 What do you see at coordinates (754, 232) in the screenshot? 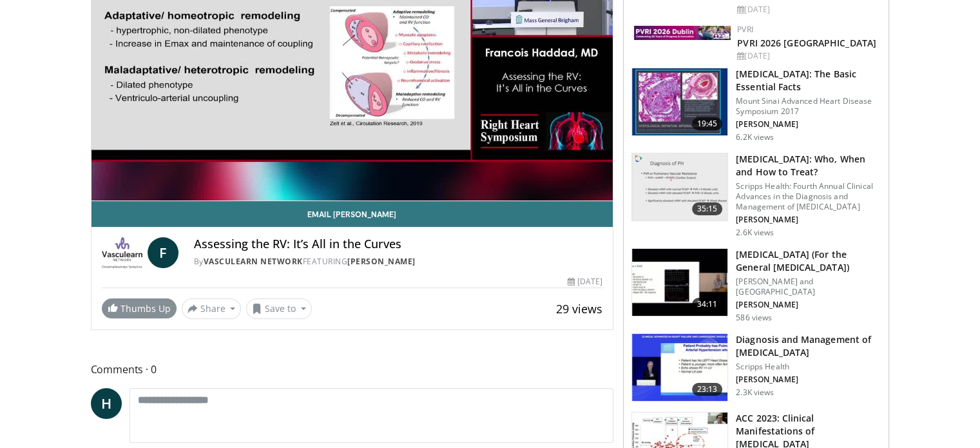
I see `p: 2.6K views` at bounding box center [754, 232].